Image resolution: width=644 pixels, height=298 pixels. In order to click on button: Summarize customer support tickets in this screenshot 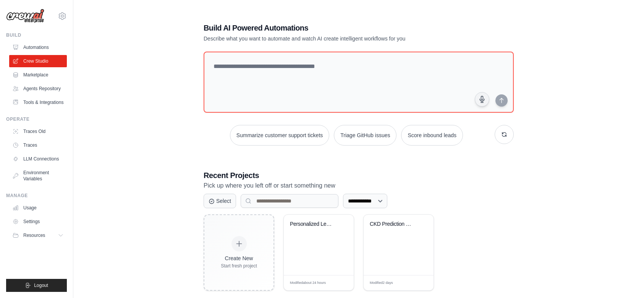, I will do `click(280, 135)`.